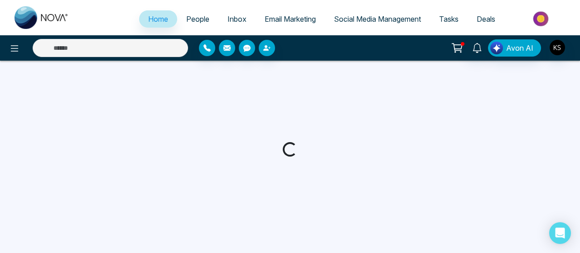 Image resolution: width=580 pixels, height=253 pixels. I want to click on a: Social Media Management, so click(378, 19).